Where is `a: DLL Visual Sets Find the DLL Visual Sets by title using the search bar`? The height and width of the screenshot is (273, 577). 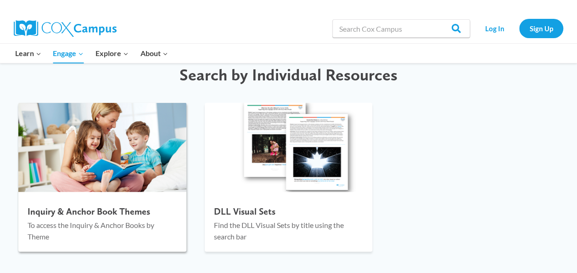 a: DLL Visual Sets Find the DLL Visual Sets by title using the search bar is located at coordinates (289, 177).